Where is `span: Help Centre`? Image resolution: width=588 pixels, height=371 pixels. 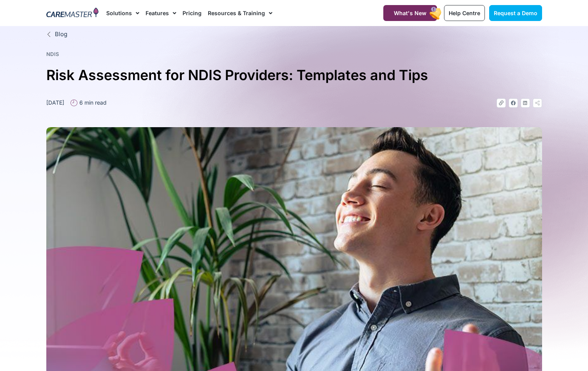 span: Help Centre is located at coordinates (464, 13).